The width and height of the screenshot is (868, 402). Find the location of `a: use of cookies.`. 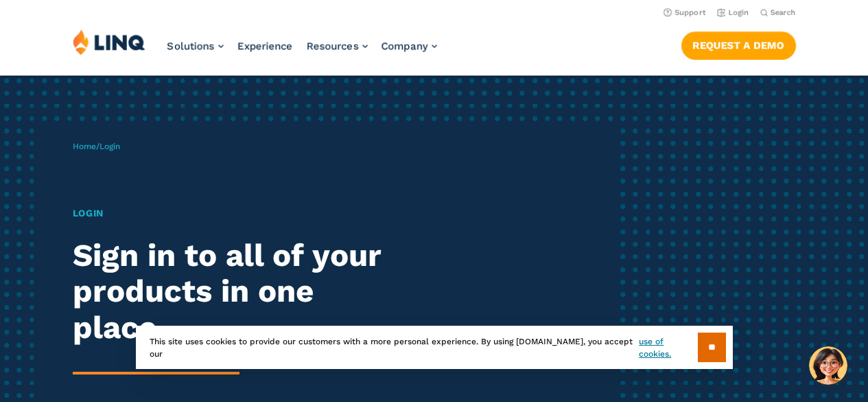

a: use of cookies. is located at coordinates (667, 348).